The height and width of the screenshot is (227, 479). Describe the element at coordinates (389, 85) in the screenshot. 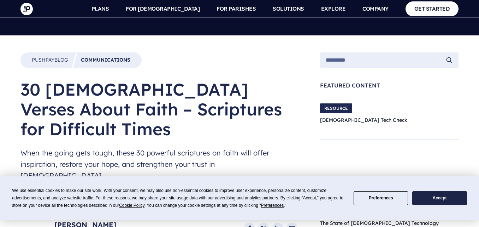

I see `span: Featured Content` at that location.